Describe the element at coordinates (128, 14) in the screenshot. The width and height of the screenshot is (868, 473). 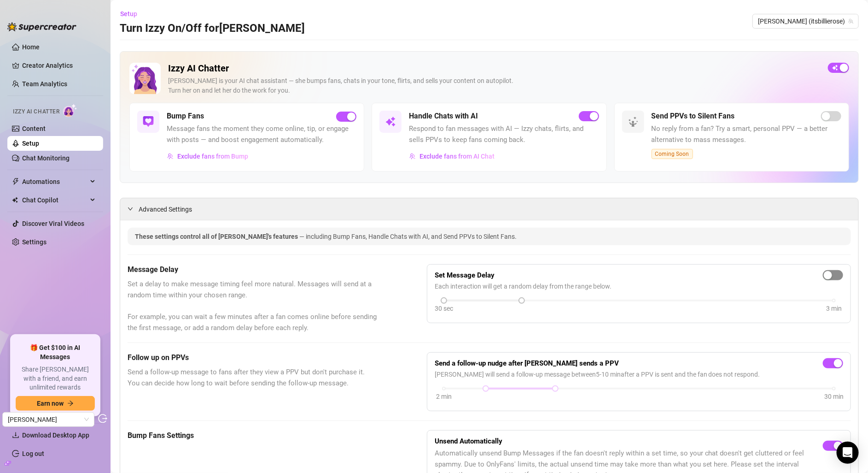
I see `span: Setup` at that location.